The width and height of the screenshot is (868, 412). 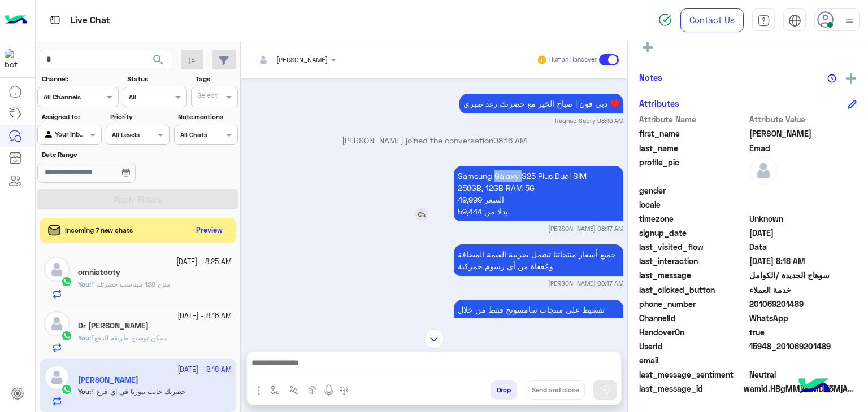 I want to click on label: Note mentions, so click(x=207, y=117).